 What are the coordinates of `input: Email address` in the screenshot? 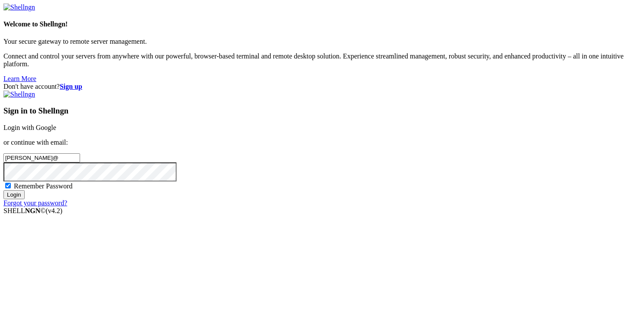 It's located at (42, 157).